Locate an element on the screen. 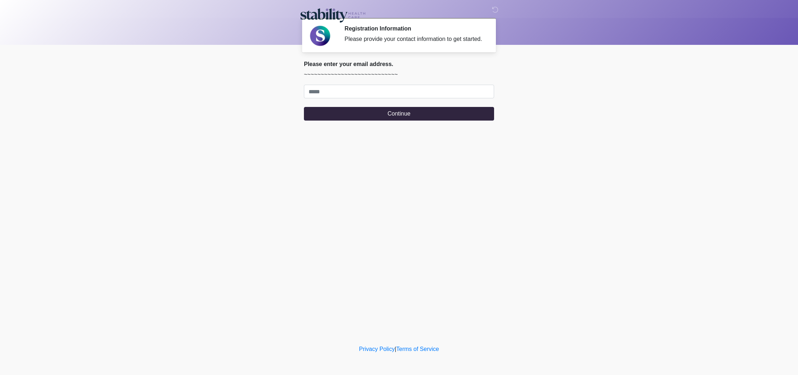  a: Privacy Policy is located at coordinates (377, 349).